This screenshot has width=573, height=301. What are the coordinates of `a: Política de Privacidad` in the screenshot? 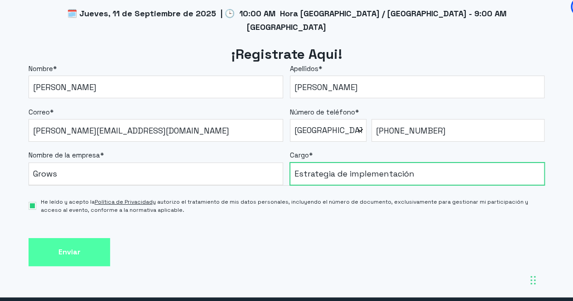 It's located at (124, 202).